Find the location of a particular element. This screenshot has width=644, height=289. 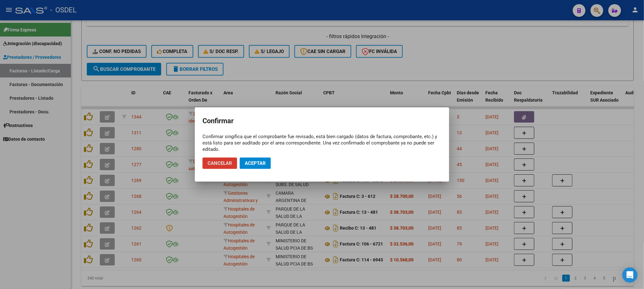

span: Cancelar is located at coordinates (220, 163).